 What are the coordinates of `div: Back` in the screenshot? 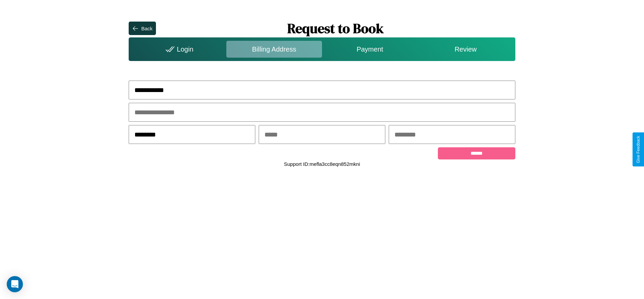 It's located at (147, 28).